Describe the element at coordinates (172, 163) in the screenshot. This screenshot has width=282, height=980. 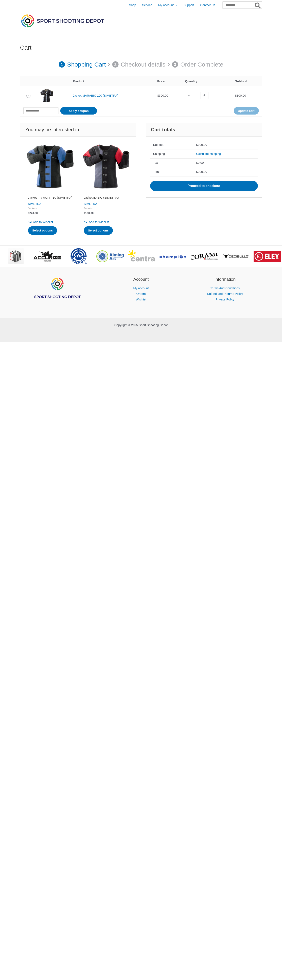
I see `th: Tax` at that location.